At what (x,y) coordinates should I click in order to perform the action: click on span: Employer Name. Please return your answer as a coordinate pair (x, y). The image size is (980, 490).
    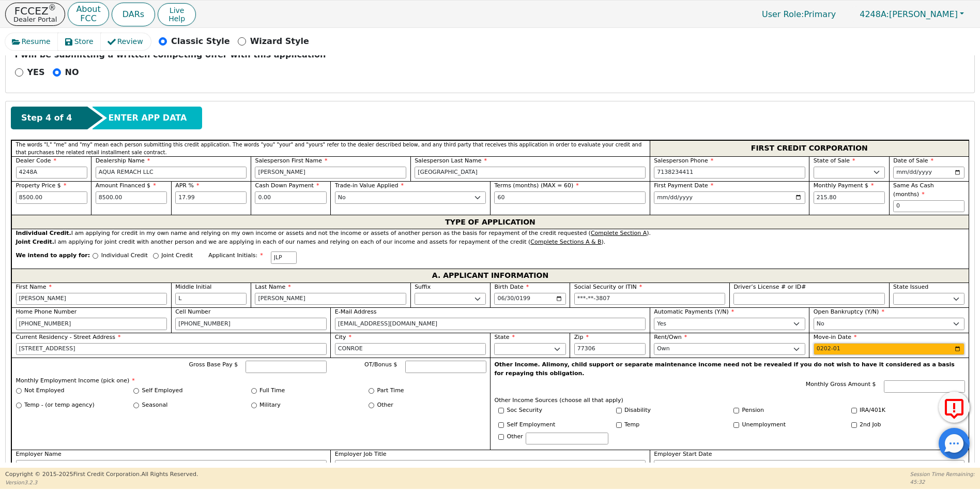
    Looking at the image, I should click on (39, 454).